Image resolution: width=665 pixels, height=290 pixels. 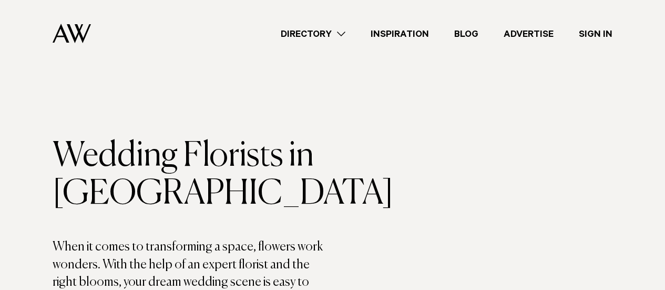 I want to click on a: Blog, so click(x=467, y=34).